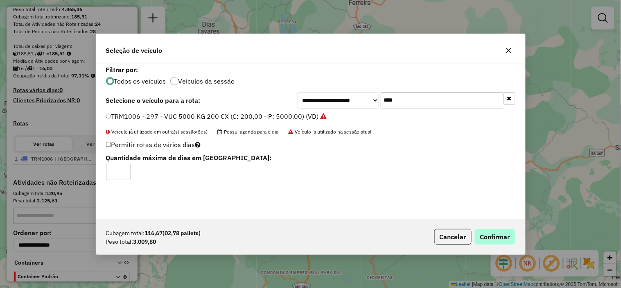 This screenshot has width=621, height=288. I want to click on button: Cancelar, so click(453, 237).